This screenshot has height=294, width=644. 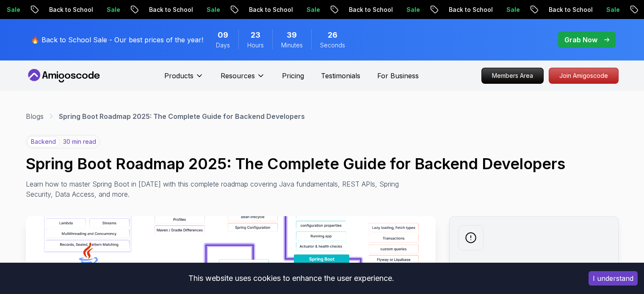 I want to click on p: Spring Boot Roadmap 2025: The Complete Guide for Backend Developers, so click(x=181, y=116).